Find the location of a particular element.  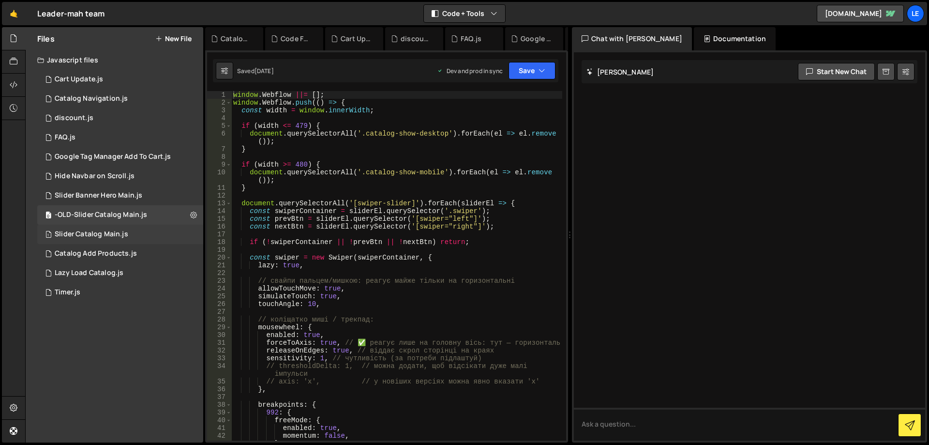

div: 6 is located at coordinates (219, 137).